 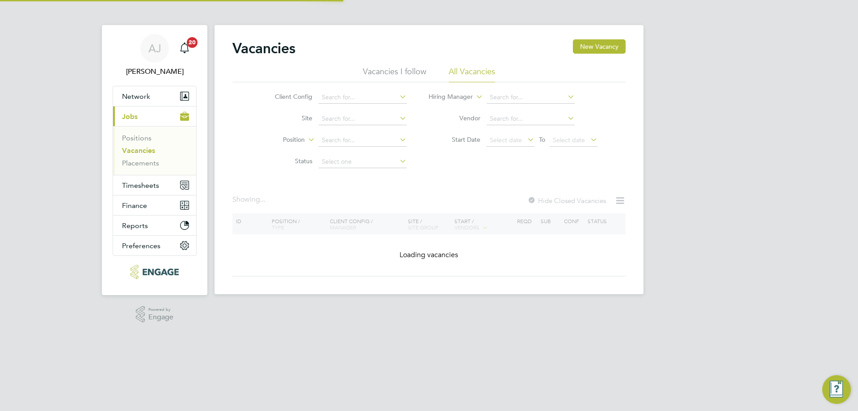 What do you see at coordinates (155, 225) in the screenshot?
I see `button: Reports` at bounding box center [155, 225].